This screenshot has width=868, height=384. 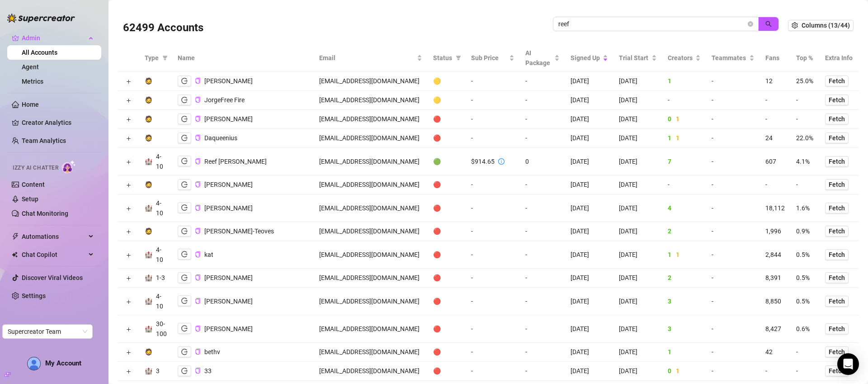 I want to click on span: 4, so click(x=670, y=208).